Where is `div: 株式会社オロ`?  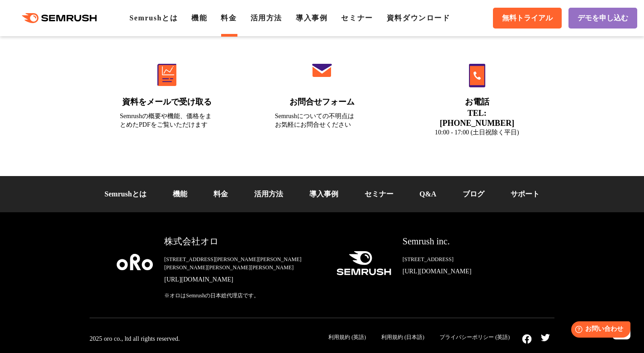 div: 株式会社オロ is located at coordinates (243, 241).